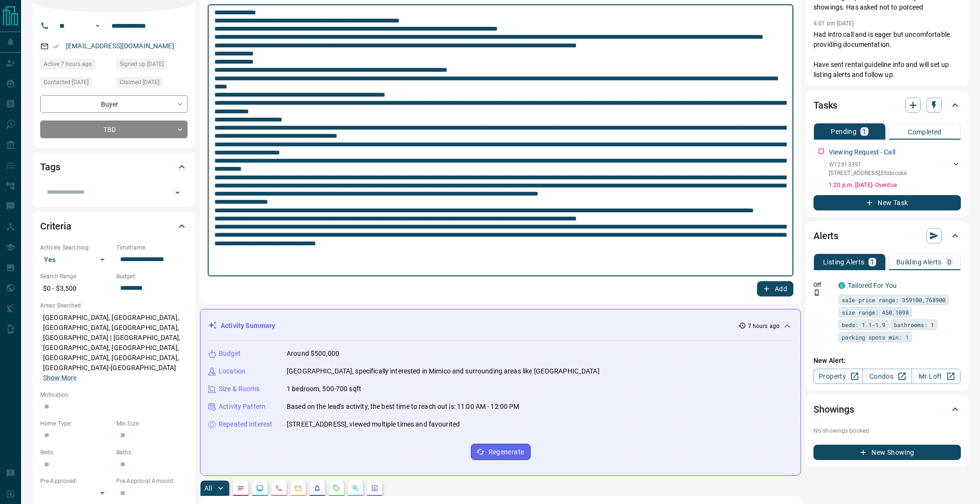 The width and height of the screenshot is (980, 504). Describe the element at coordinates (500, 326) in the screenshot. I see `div: Activity Summary7 hours ago` at that location.